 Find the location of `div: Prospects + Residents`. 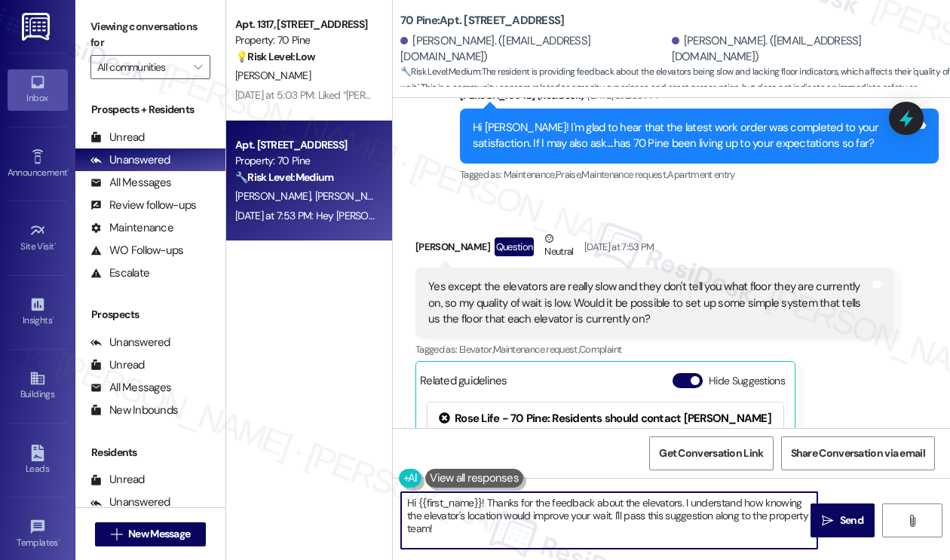

div: Prospects + Residents is located at coordinates (150, 109).